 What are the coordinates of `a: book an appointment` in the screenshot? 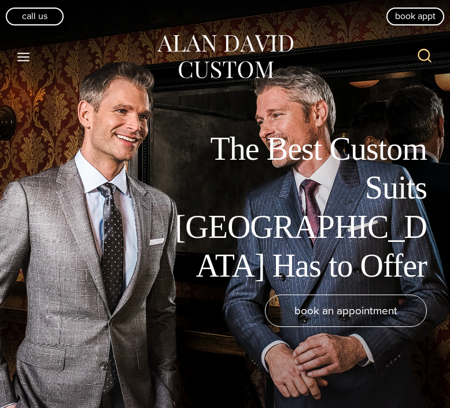 It's located at (346, 311).